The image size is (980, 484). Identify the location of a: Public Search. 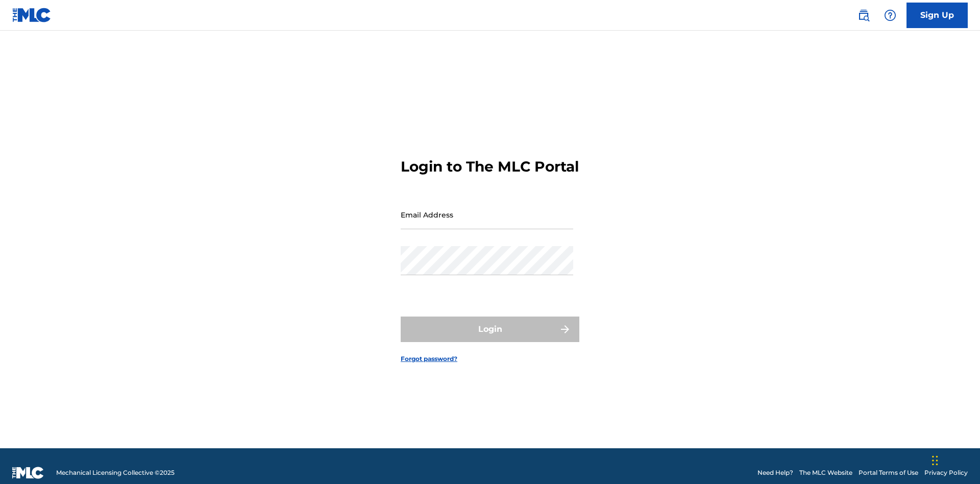
(864, 16).